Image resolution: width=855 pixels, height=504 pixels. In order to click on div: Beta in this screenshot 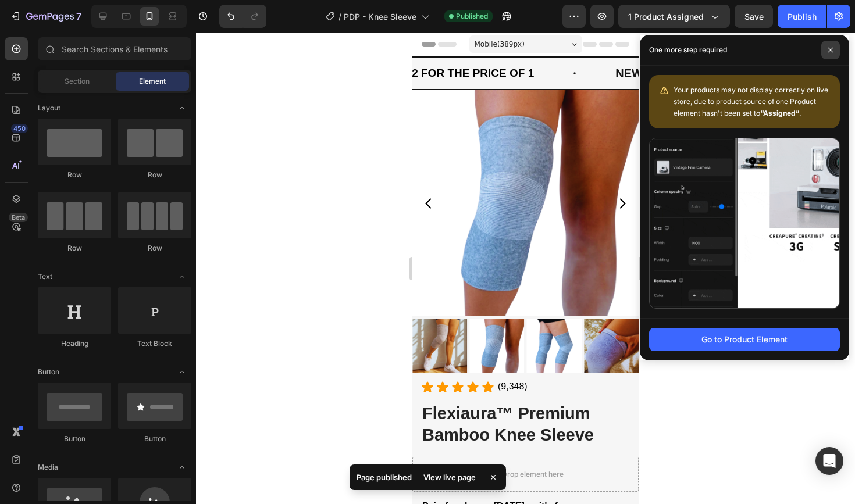, I will do `click(18, 217)`.